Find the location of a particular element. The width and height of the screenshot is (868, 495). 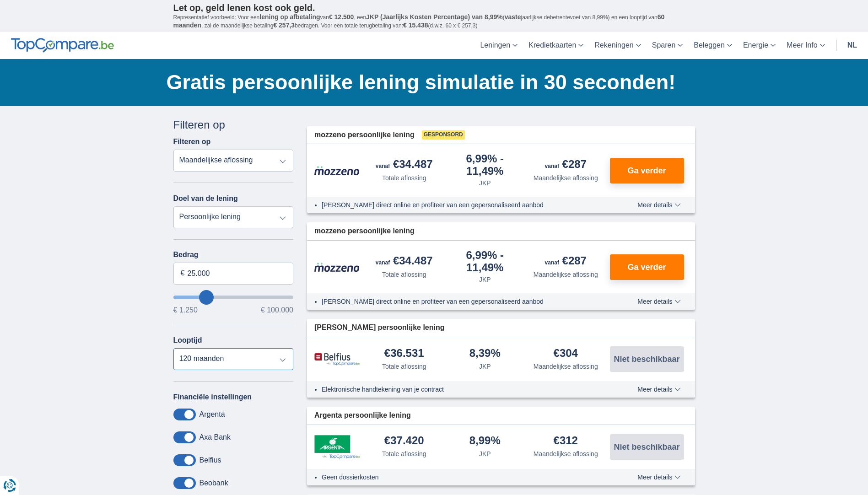

a: wantToBorrow is located at coordinates (233, 298).